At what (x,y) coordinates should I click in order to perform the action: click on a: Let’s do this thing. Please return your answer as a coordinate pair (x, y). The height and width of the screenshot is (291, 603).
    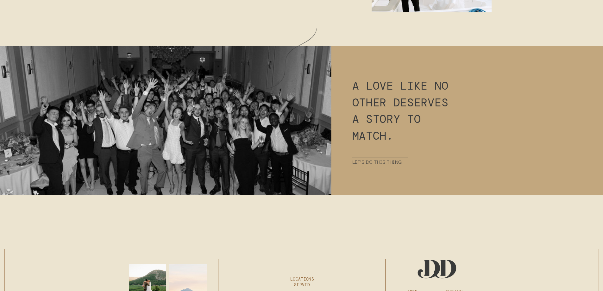
    Looking at the image, I should click on (380, 161).